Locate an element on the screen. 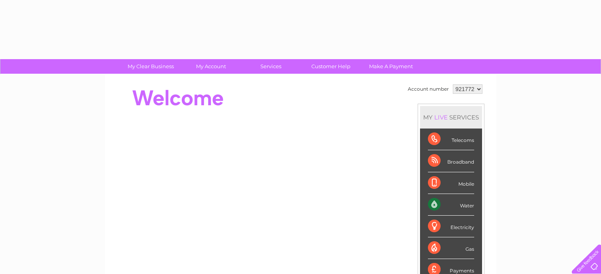  a: Services is located at coordinates (270, 66).